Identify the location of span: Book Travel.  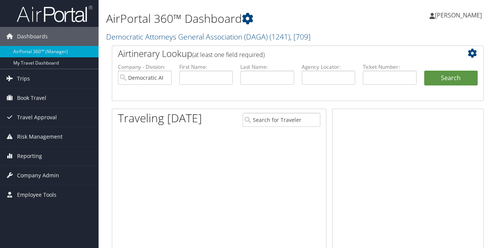
(31, 98).